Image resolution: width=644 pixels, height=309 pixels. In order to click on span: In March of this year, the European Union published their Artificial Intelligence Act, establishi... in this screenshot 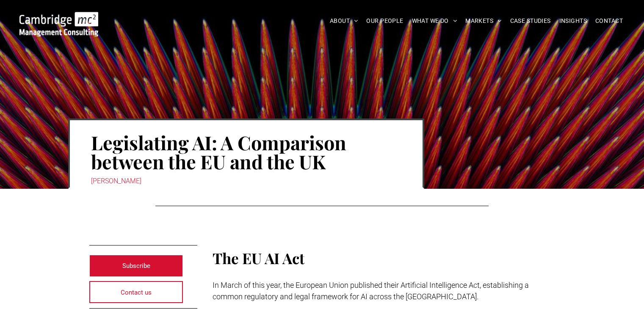, I will do `click(370, 291)`.